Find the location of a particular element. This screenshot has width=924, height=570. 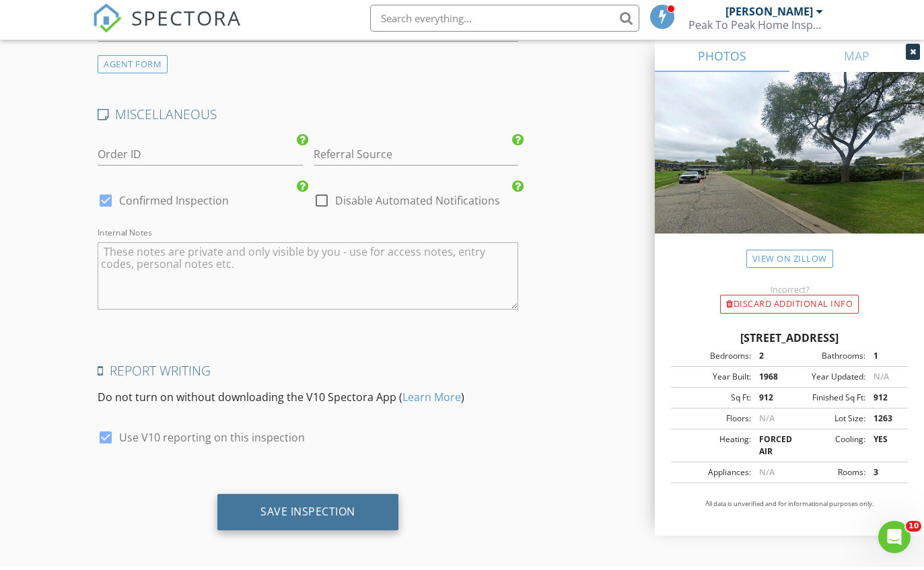

input: Referral Source is located at coordinates (415, 157).